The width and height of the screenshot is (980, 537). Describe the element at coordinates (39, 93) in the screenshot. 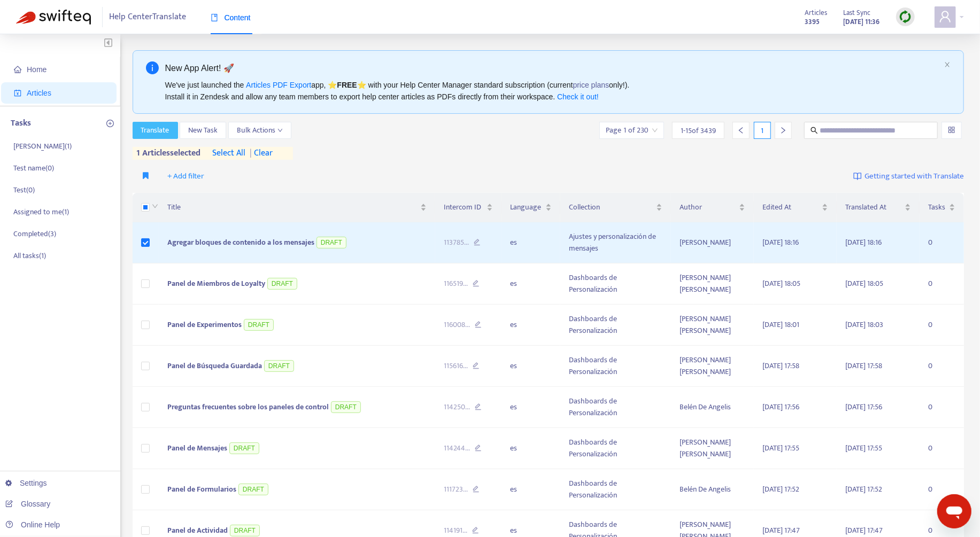

I see `span: Articles` at that location.